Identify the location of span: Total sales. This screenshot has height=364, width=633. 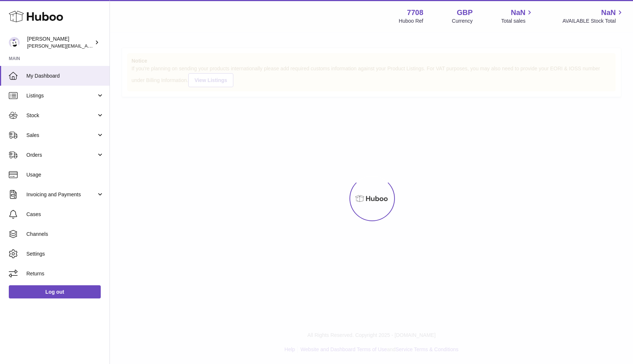
(518, 21).